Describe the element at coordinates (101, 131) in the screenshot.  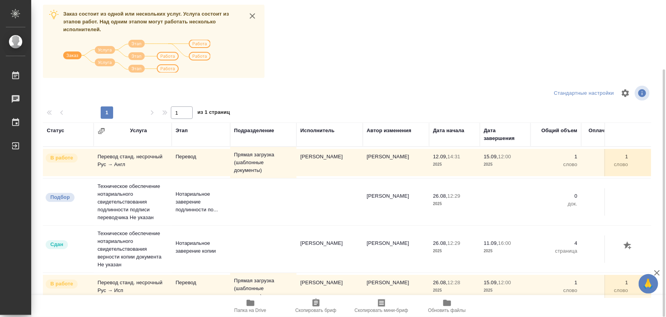
I see `button: Сгруппировать` at that location.